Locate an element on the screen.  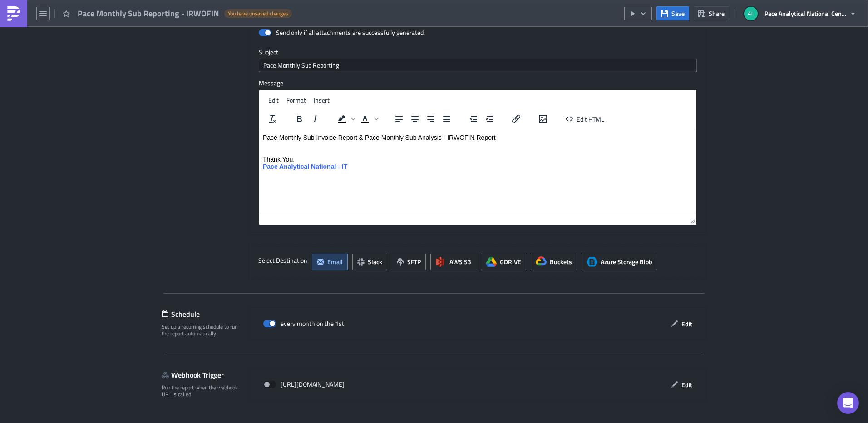
span: GDRIVE is located at coordinates (510, 262).